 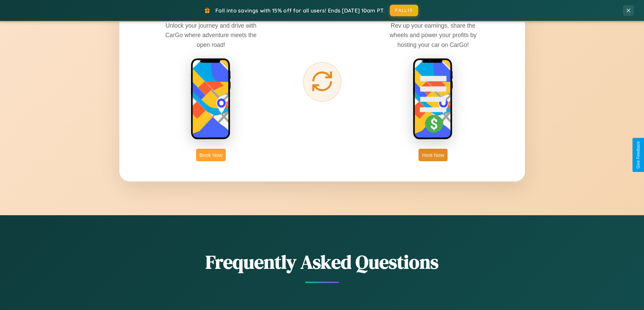 What do you see at coordinates (639, 155) in the screenshot?
I see `div: Give Feedback` at bounding box center [639, 155].